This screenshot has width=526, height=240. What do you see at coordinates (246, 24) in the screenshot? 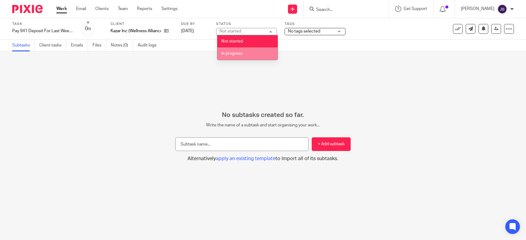
I see `label: Status` at bounding box center [246, 24].